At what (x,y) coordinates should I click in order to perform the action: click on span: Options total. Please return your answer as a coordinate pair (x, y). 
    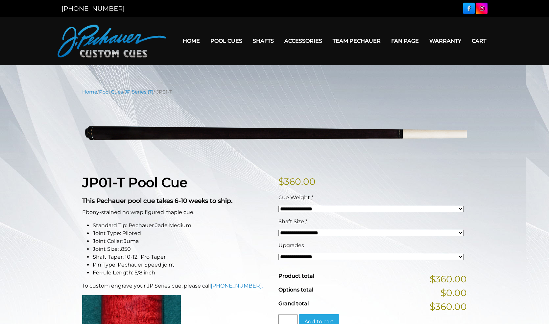
    Looking at the image, I should click on (296, 290).